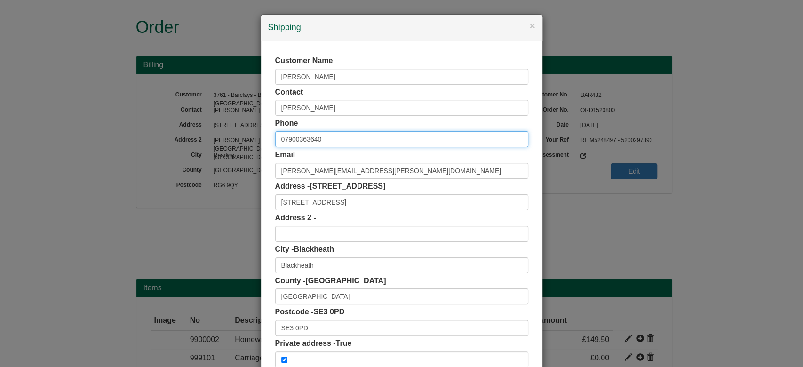  I want to click on label: Private address -, so click(313, 343).